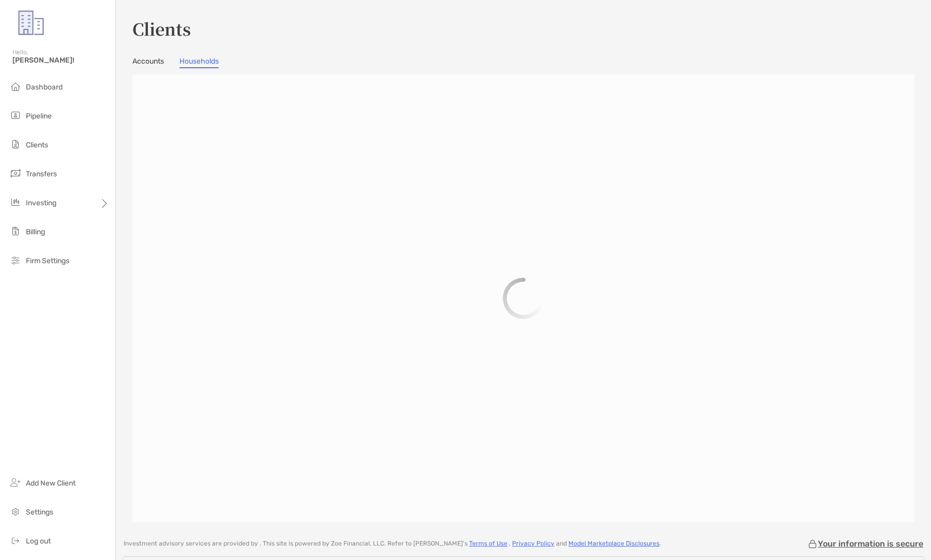 The height and width of the screenshot is (560, 931). Describe the element at coordinates (15, 145) in the screenshot. I see `img: clients icon` at that location.